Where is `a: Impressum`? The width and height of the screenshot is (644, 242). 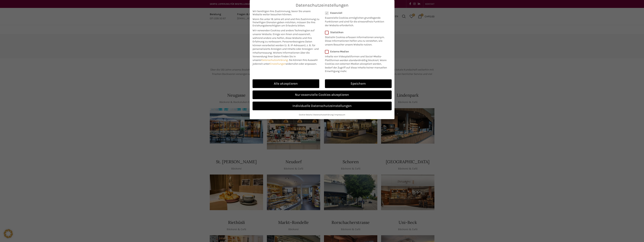
a: Impressum is located at coordinates (340, 115).